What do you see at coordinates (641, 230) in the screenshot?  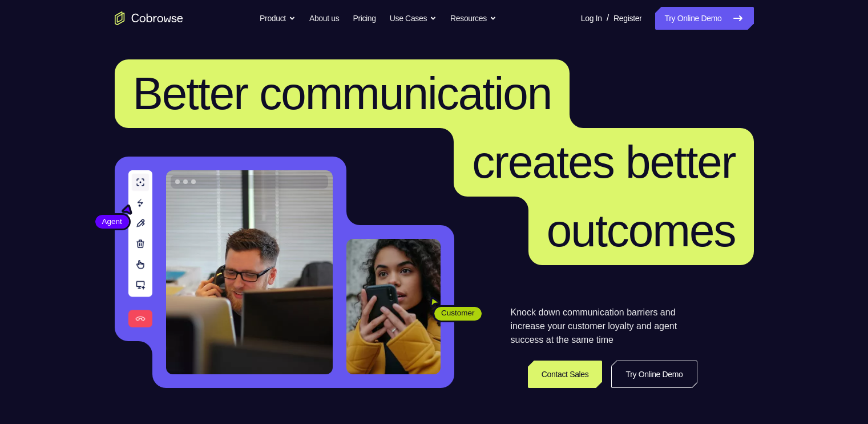 I see `span: outcomes` at bounding box center [641, 230].